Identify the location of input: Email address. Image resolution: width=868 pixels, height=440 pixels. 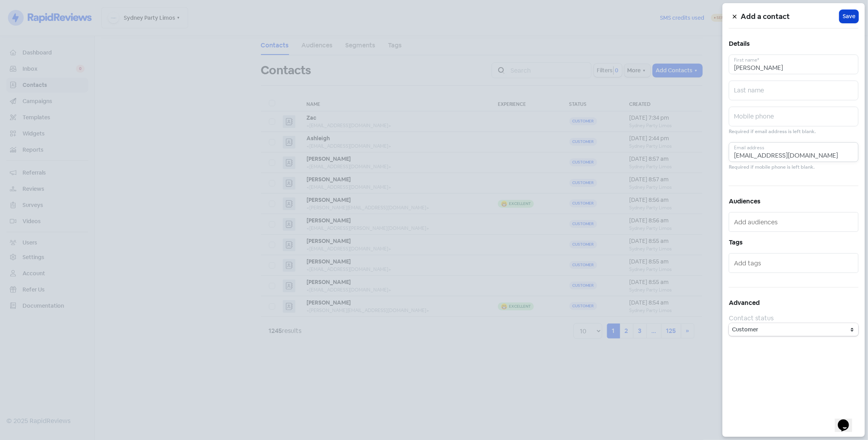
(794, 152).